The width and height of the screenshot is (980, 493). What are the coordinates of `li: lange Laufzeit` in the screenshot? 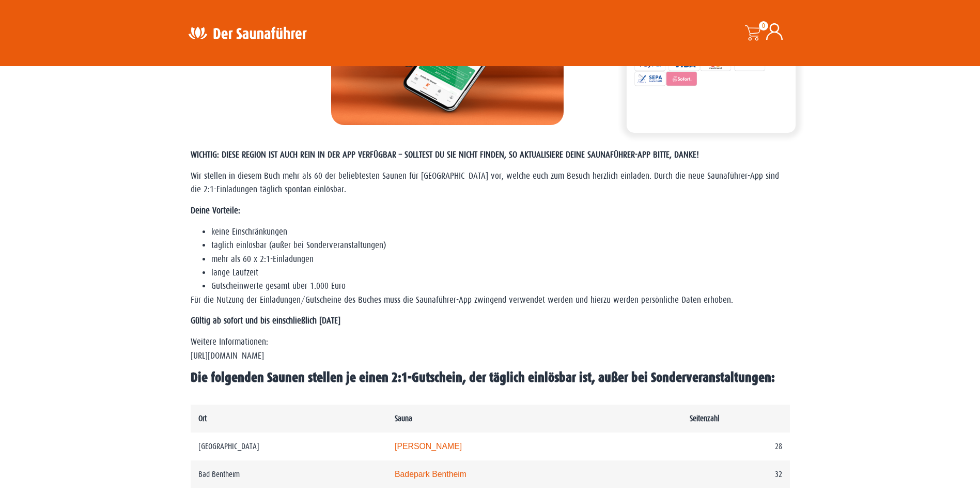 It's located at (501, 273).